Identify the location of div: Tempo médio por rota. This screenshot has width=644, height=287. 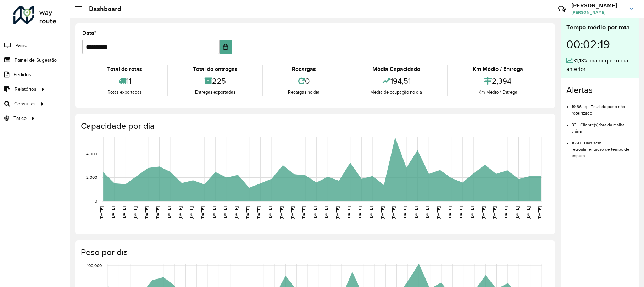
(599, 27).